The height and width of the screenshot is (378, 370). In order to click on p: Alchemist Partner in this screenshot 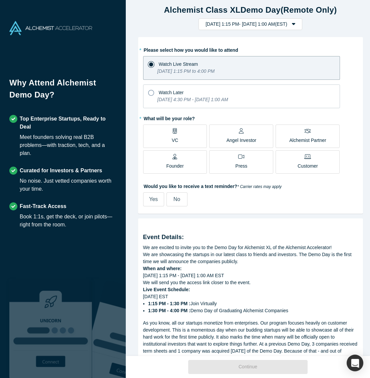, I will do `click(307, 140)`.